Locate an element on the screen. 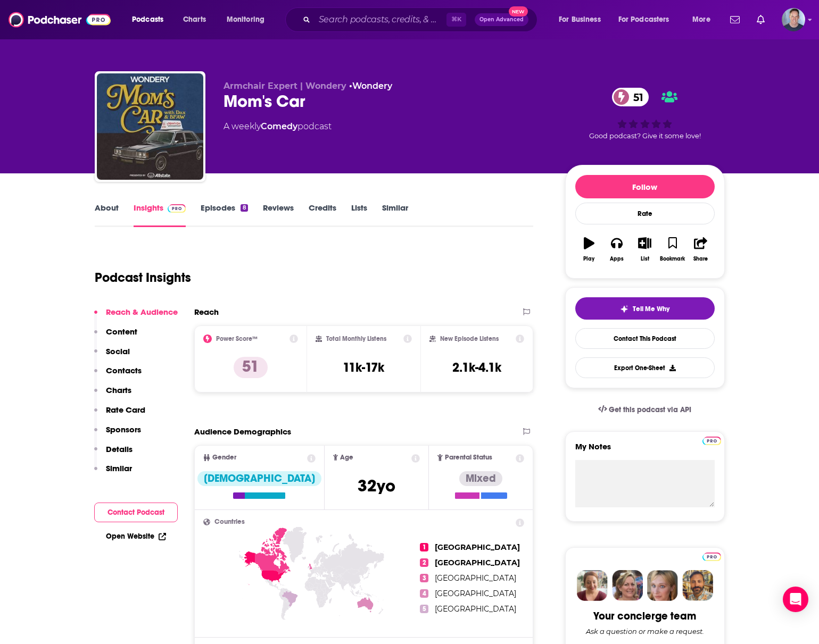 The width and height of the screenshot is (819, 644). span: Age is located at coordinates (346, 458).